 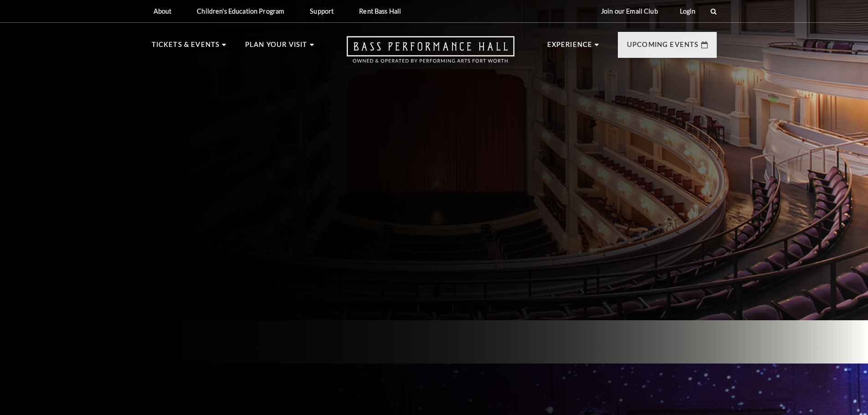 I want to click on p: Children's Education Program, so click(x=241, y=11).